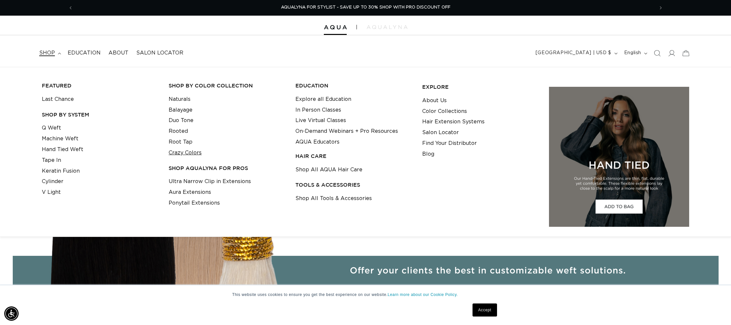 This screenshot has width=731, height=325. What do you see at coordinates (485, 310) in the screenshot?
I see `a: Accept` at bounding box center [485, 310].